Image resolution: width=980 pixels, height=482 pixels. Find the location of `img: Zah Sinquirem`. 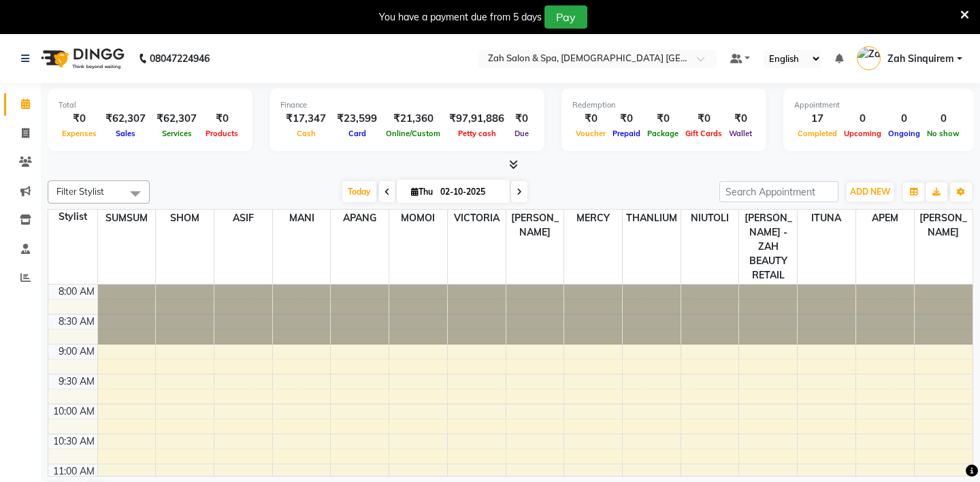

img: Zah Sinquirem is located at coordinates (869, 58).